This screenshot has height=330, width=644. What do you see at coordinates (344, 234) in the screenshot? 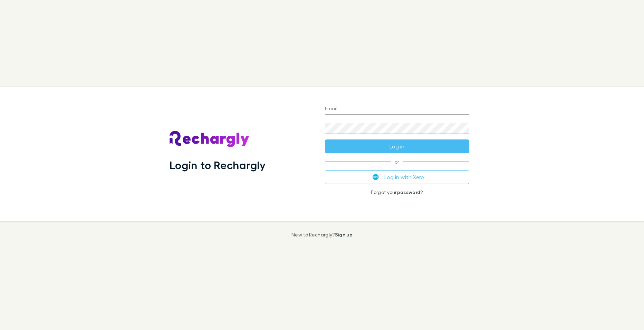
I see `a: Sign up` at bounding box center [344, 234].